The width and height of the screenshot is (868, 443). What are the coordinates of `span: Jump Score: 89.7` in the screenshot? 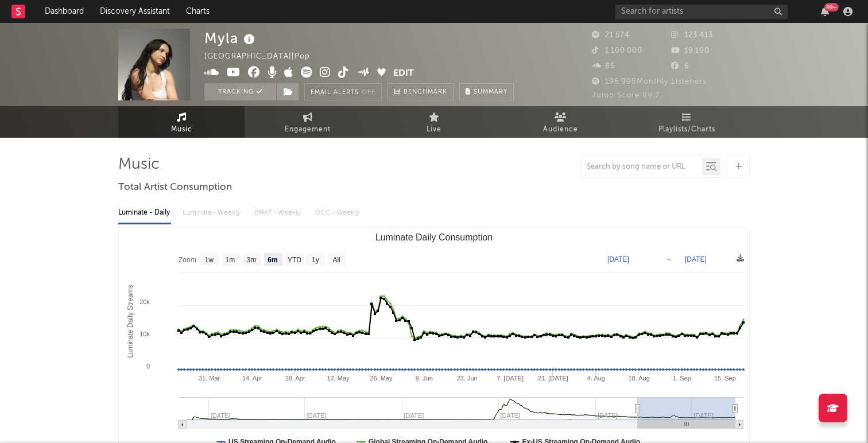 It's located at (626, 96).